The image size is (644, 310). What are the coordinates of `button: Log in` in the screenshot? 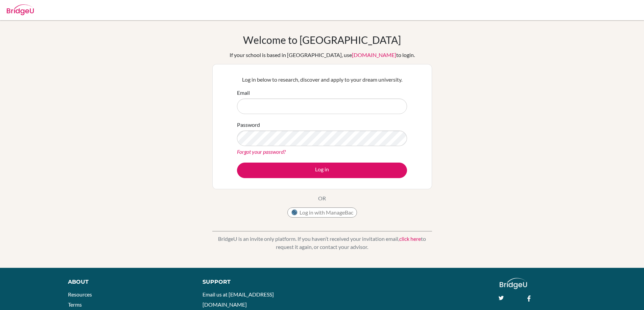 It's located at (322, 170).